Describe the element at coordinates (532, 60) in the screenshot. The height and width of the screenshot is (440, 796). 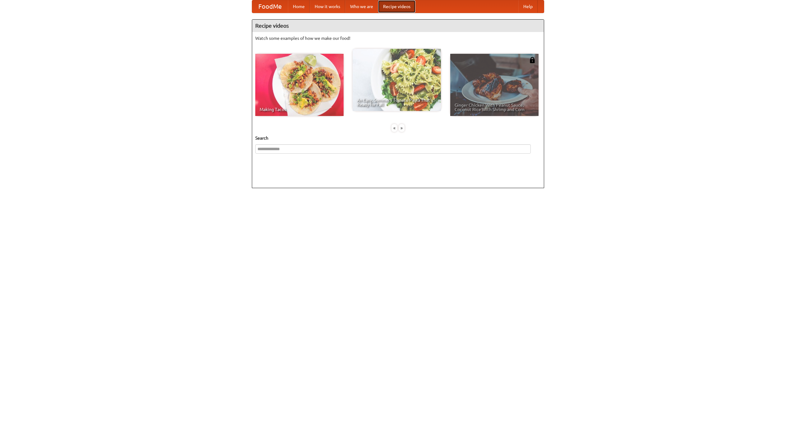
I see `img: 483408.png` at that location.